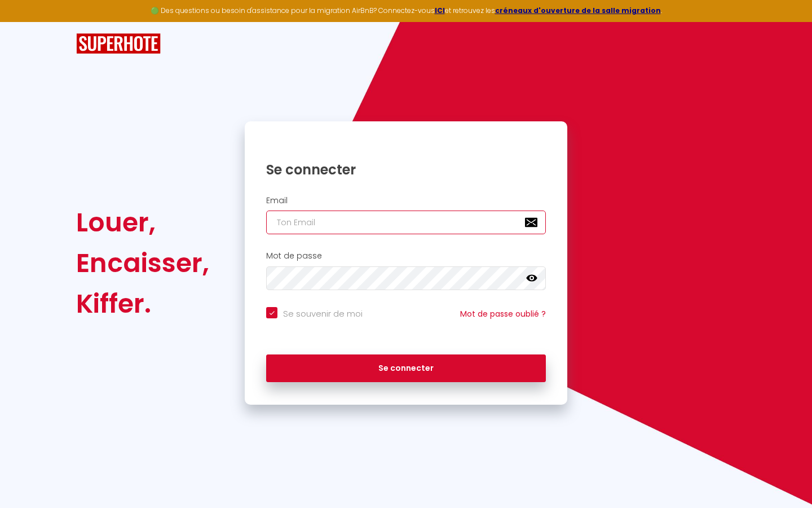  What do you see at coordinates (143, 303) in the screenshot?
I see `div: Kiffer.` at bounding box center [143, 303].